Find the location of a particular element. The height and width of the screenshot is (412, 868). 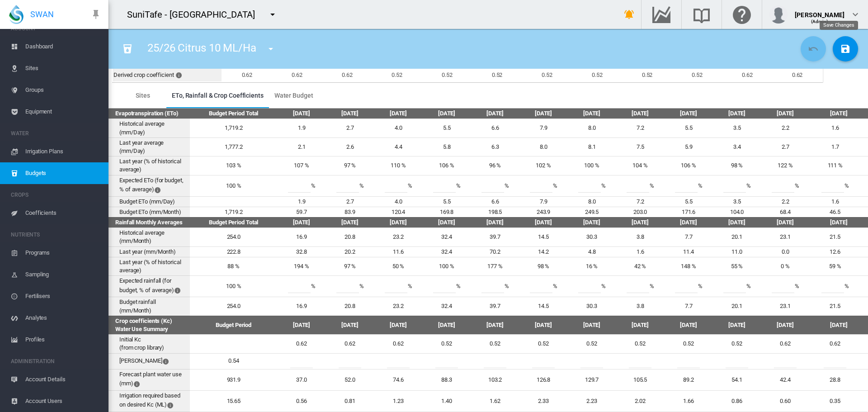

td: 7.7 is located at coordinates (689, 306).